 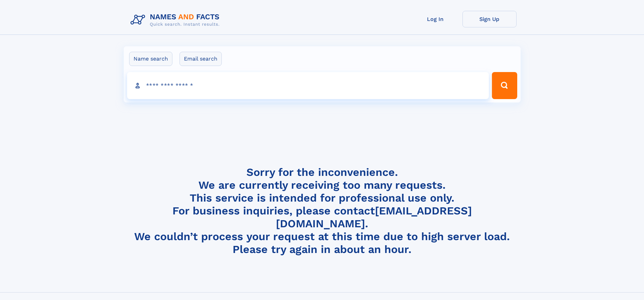 I want to click on a: Log In, so click(x=435, y=19).